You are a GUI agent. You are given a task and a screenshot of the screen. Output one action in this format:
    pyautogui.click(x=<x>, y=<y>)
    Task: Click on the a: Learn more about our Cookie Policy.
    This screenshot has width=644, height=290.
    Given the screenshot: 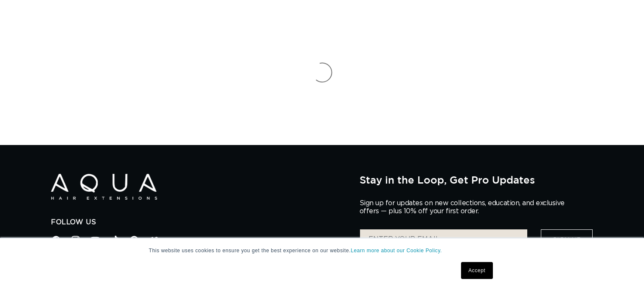 What is the action you would take?
    pyautogui.click(x=396, y=250)
    